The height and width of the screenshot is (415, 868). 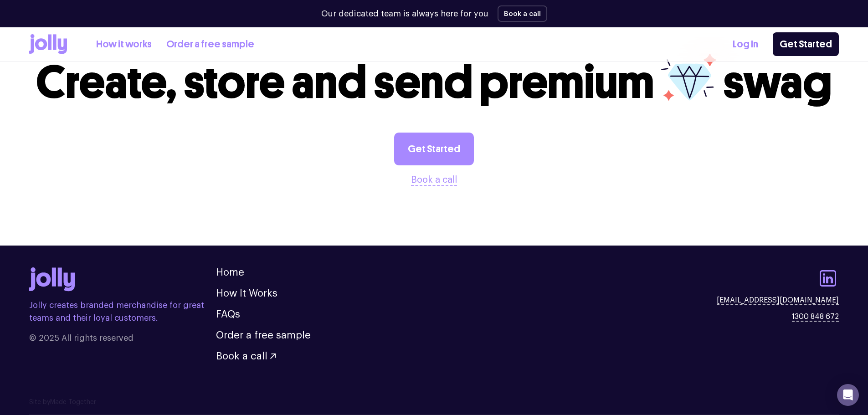 I want to click on p: Site by, so click(x=434, y=402).